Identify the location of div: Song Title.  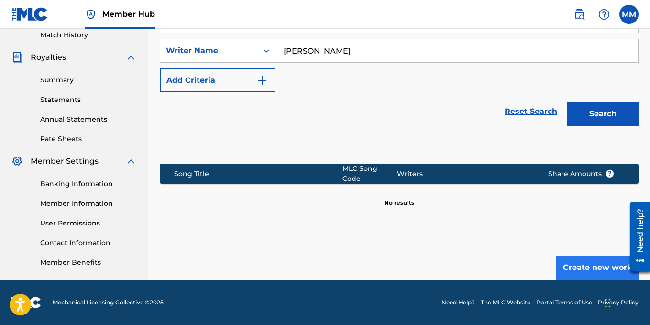
(258, 174).